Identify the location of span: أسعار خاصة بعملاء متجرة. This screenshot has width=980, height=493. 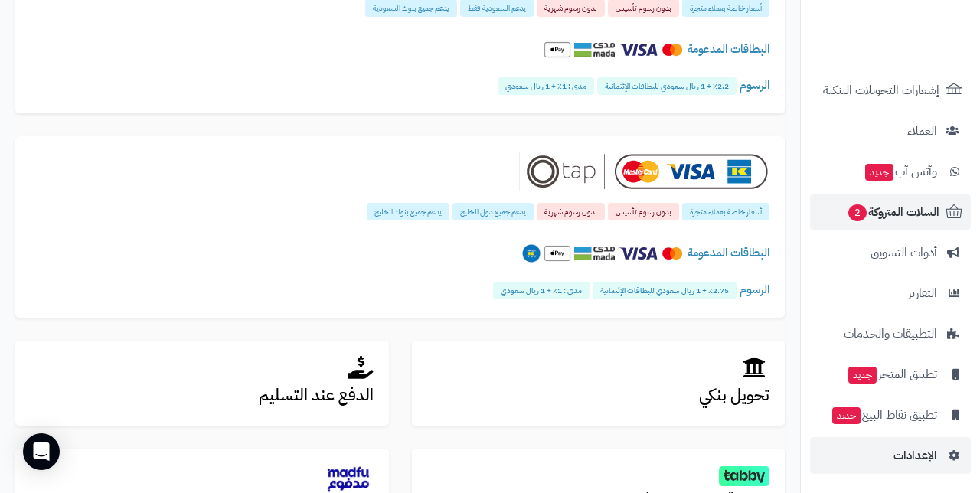
(726, 212).